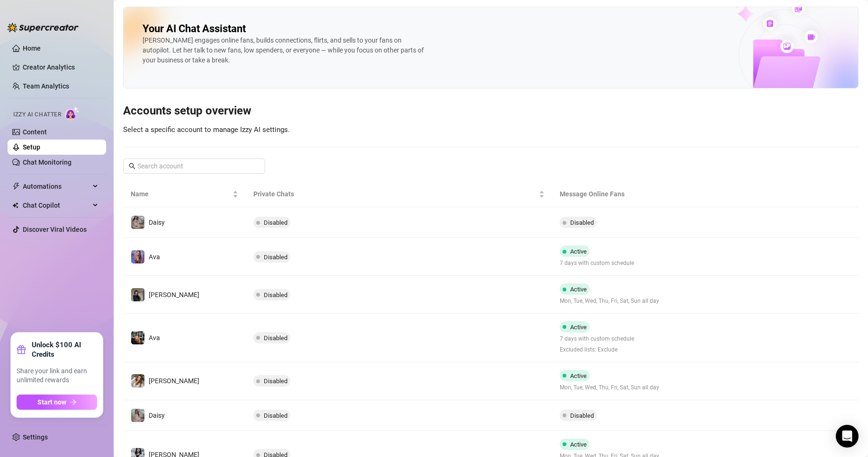 This screenshot has width=868, height=457. What do you see at coordinates (138, 381) in the screenshot?
I see `img: Paige` at bounding box center [138, 381].